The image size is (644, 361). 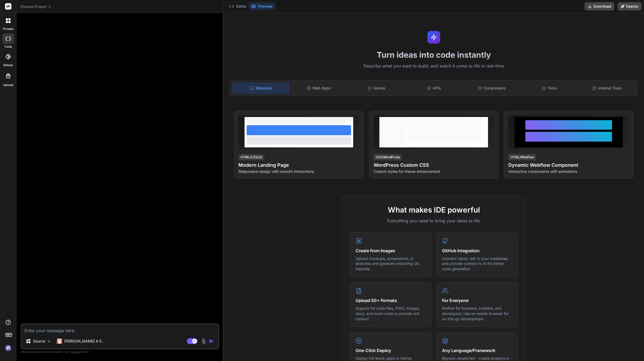 What do you see at coordinates (262, 7) in the screenshot?
I see `button: Preview` at bounding box center [262, 7].